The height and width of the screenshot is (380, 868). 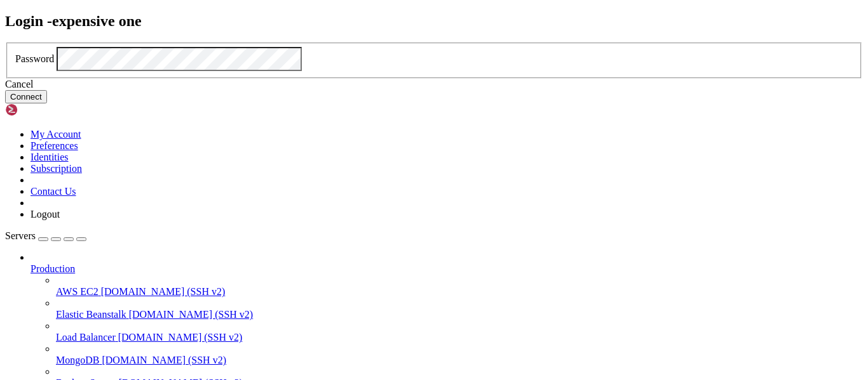 What do you see at coordinates (54, 191) in the screenshot?
I see `a: Contact Us` at bounding box center [54, 191].